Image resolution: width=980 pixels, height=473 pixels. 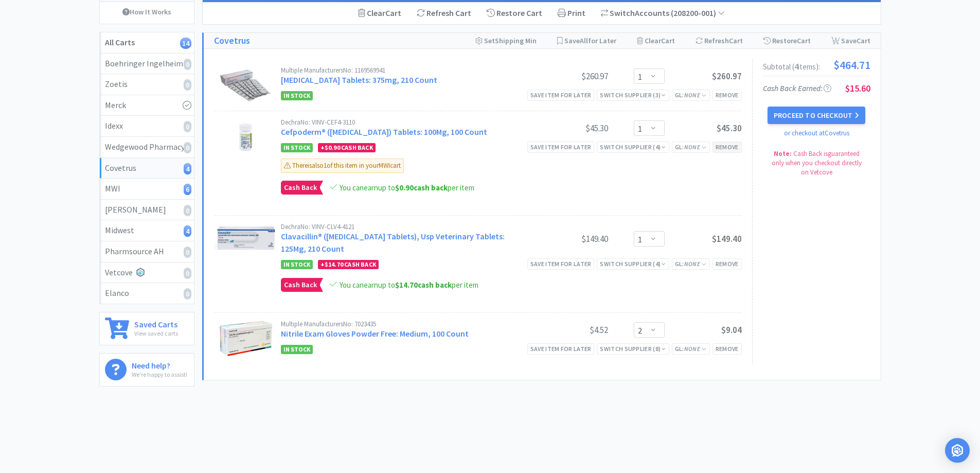 What do you see at coordinates (232, 41) in the screenshot?
I see `h1: Covetrus` at bounding box center [232, 41].